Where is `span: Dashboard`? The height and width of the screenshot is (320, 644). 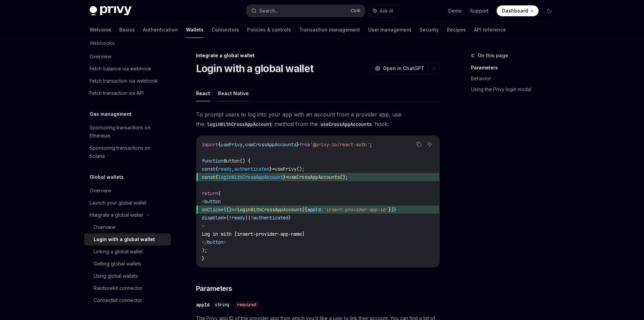
span: Dashboard is located at coordinates (515, 11).